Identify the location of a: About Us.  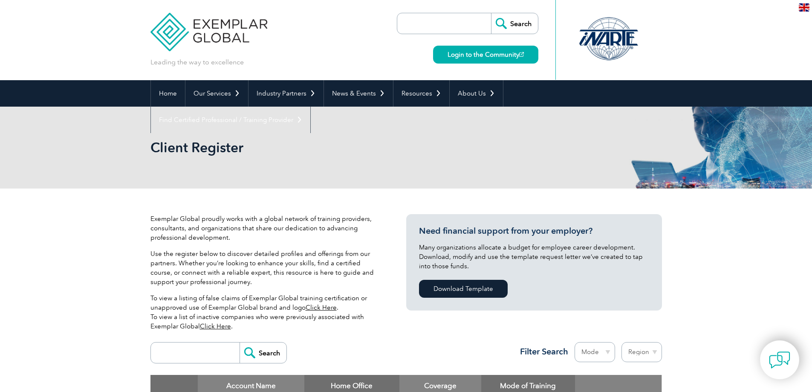
(476, 93).